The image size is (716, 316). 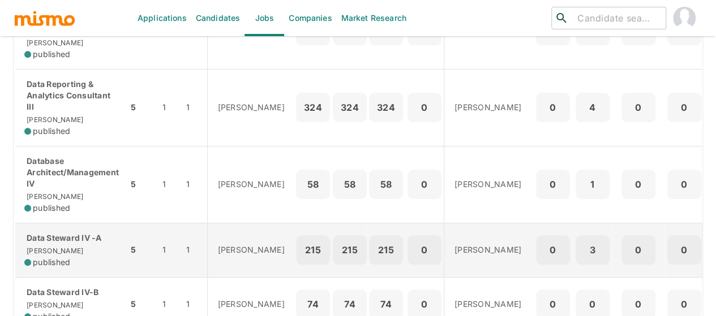 What do you see at coordinates (71, 96) in the screenshot?
I see `p: Data Reporting & Analytics Consultant III` at bounding box center [71, 96].